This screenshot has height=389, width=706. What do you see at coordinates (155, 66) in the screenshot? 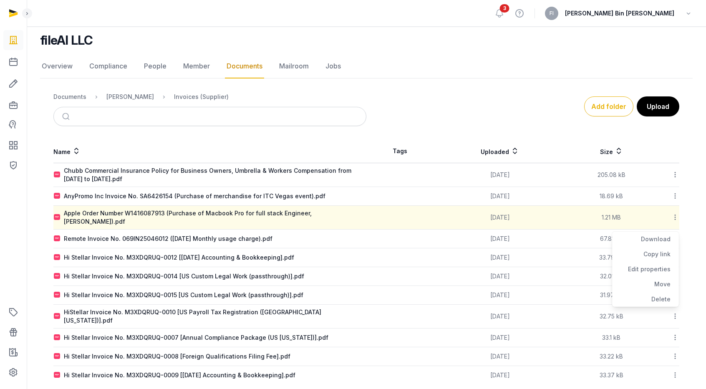
I see `a: People` at bounding box center [155, 66].